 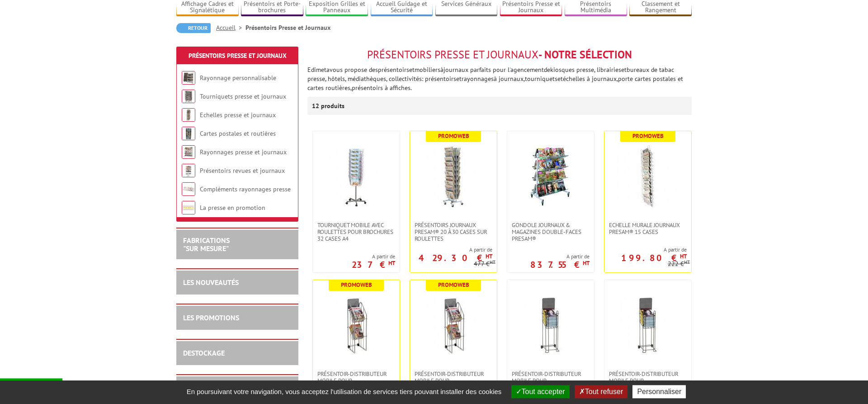 I want to click on a: bureaux de tabac presse,, so click(x=490, y=74).